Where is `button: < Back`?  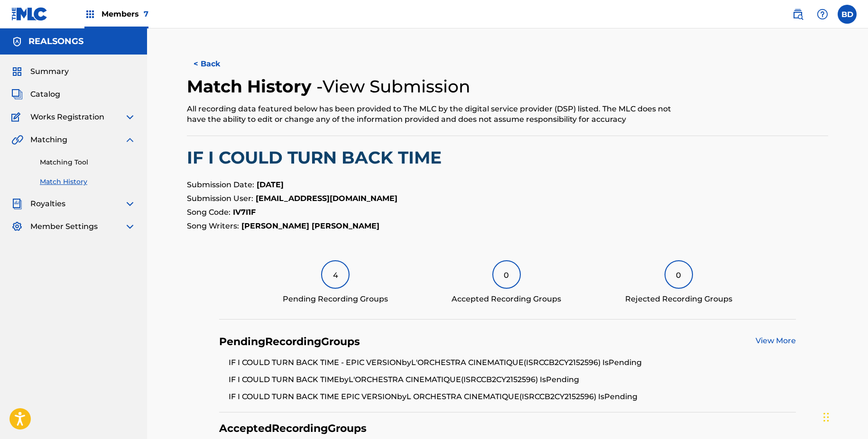 button: < Back is located at coordinates (215, 64).